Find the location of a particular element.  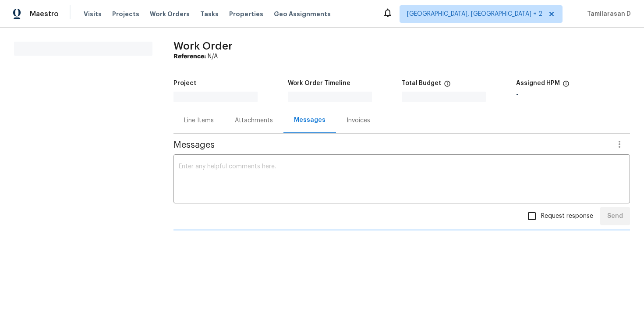

span: The hpm assigned to this work order. is located at coordinates (566, 86).